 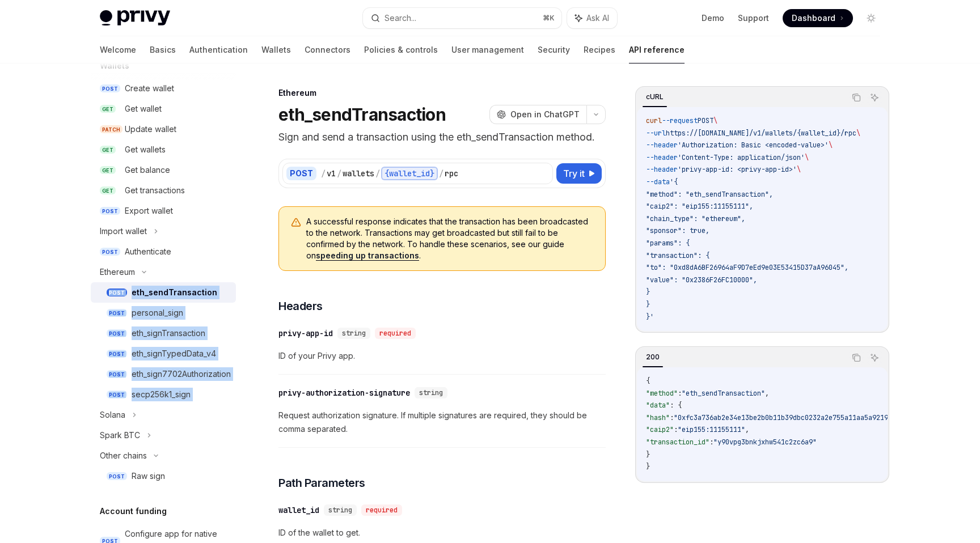 I want to click on p: Sign and send a transaction using the eth_sendTransaction method., so click(x=441, y=137).